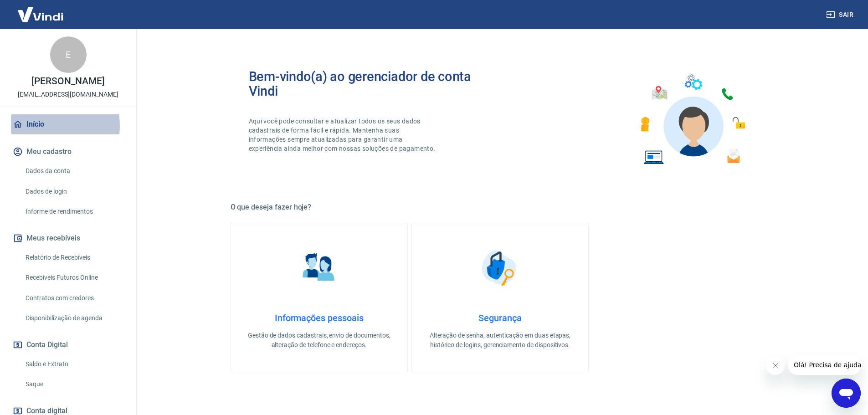 This screenshot has width=868, height=415. Describe the element at coordinates (73, 298) in the screenshot. I see `a: Contratos com credores` at that location.